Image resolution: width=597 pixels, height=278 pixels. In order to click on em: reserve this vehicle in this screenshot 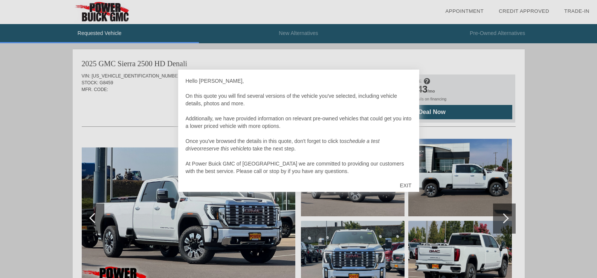, I will do `click(224, 149)`.